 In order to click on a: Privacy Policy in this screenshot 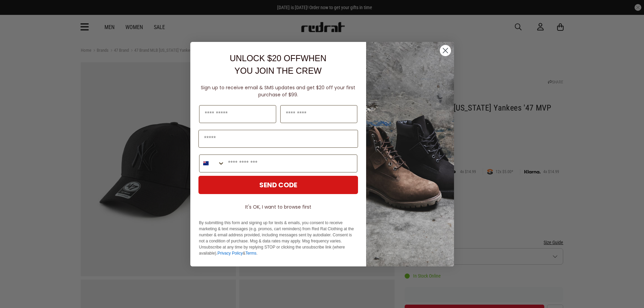, I will do `click(230, 253)`.